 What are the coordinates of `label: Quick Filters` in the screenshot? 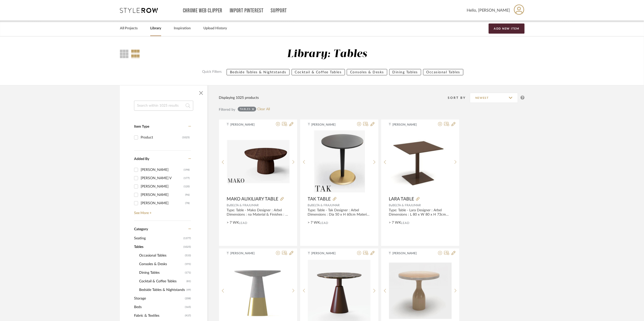 It's located at (212, 72).